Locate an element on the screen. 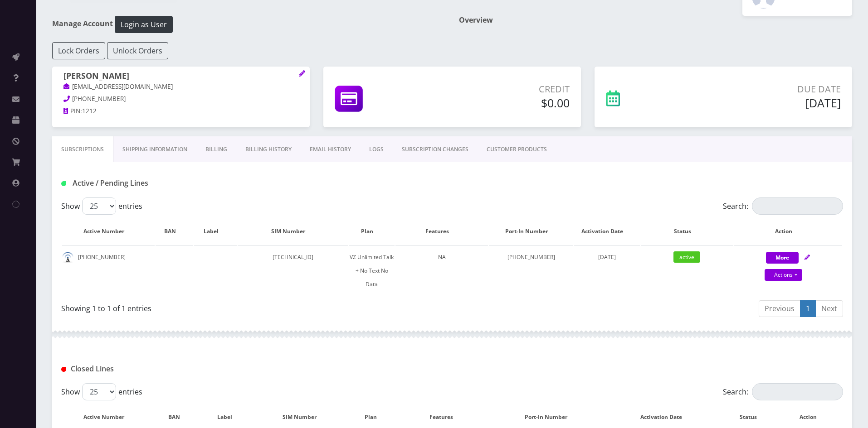  th: SIM Number: activate to sort column ascending is located at coordinates (293, 231).